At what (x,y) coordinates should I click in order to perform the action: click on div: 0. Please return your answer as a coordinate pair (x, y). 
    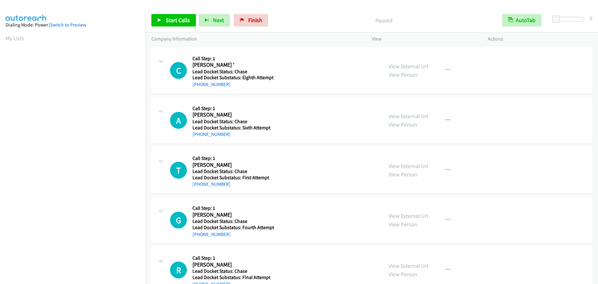
    Looking at the image, I should click on (591, 18).